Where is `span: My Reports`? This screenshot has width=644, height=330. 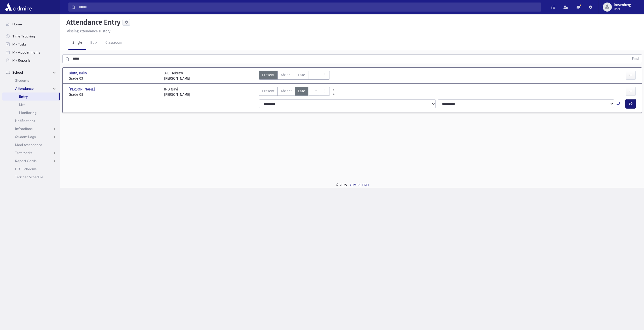 span: My Reports is located at coordinates (21, 60).